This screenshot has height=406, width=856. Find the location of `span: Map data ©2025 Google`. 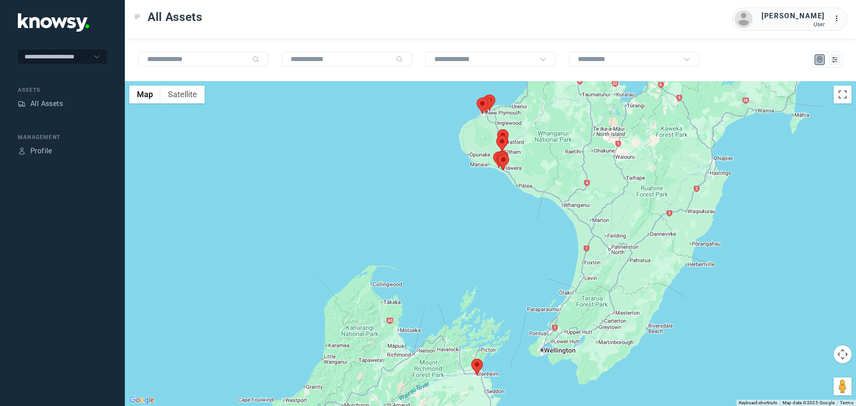

span: Map data ©2025 Google is located at coordinates (809, 403).